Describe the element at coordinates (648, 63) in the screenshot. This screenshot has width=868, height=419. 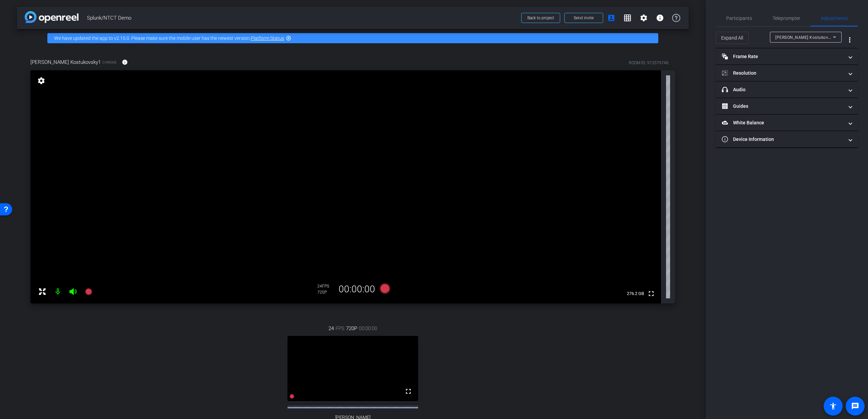
I see `div: ROOM ID: 913579748` at that location.